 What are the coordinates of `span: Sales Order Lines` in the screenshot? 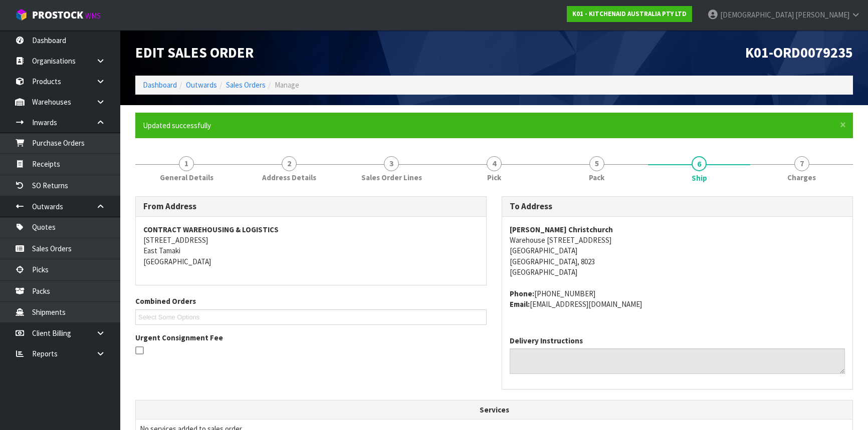 It's located at (391, 177).